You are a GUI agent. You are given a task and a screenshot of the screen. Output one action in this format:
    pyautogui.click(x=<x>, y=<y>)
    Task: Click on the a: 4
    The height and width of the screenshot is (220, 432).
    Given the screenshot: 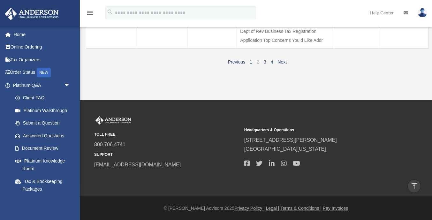 What is the action you would take?
    pyautogui.click(x=272, y=62)
    